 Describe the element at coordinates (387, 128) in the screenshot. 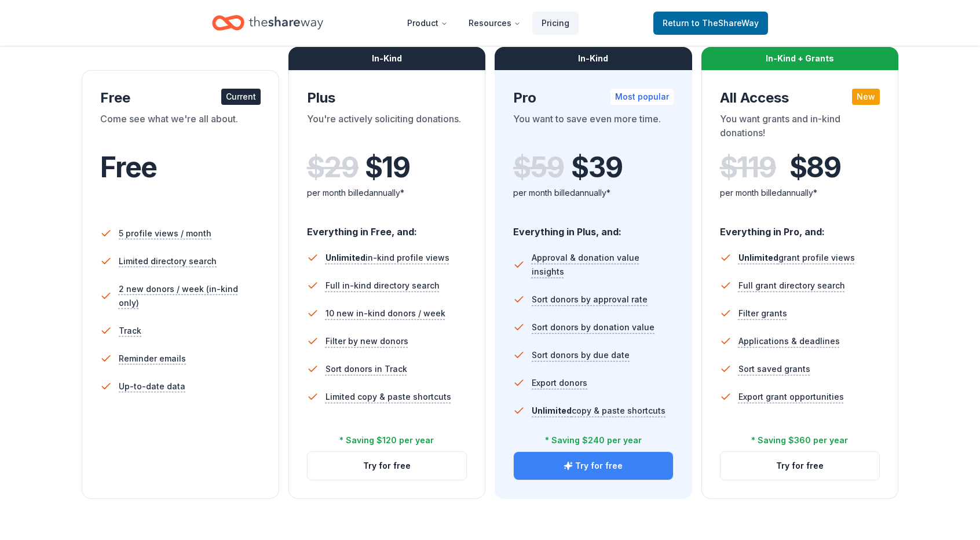

I see `div: You're actively soliciting donations.` at that location.